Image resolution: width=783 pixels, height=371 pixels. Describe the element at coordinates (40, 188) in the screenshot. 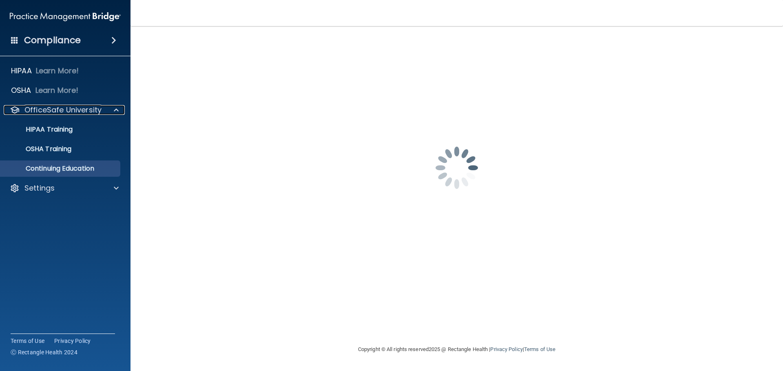

I see `p: Settings` at that location.